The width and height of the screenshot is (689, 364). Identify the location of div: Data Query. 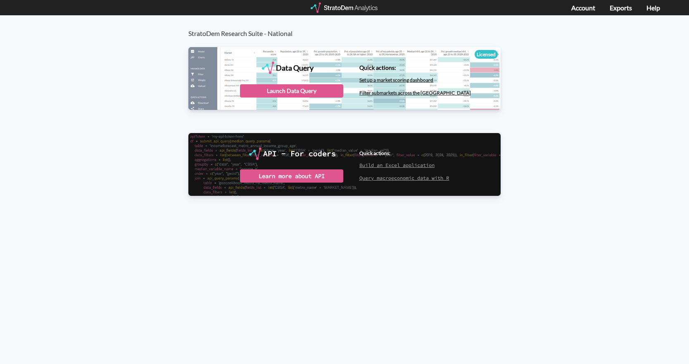
(294, 68).